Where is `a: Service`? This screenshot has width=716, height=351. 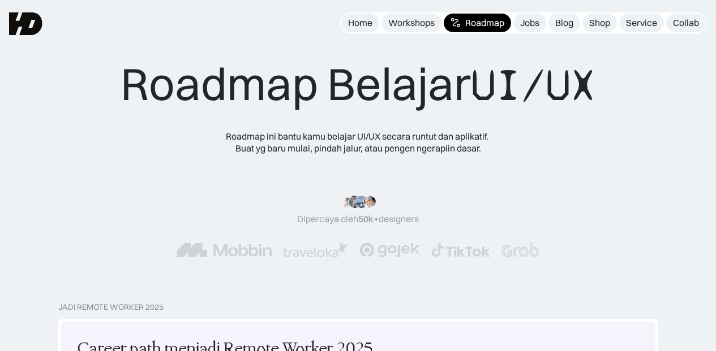 a: Service is located at coordinates (641, 23).